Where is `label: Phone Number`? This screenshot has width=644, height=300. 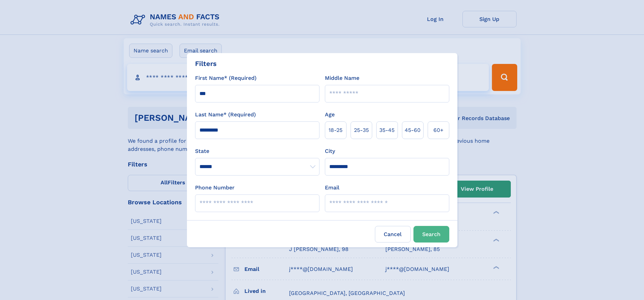
label: Phone Number is located at coordinates (215, 187).